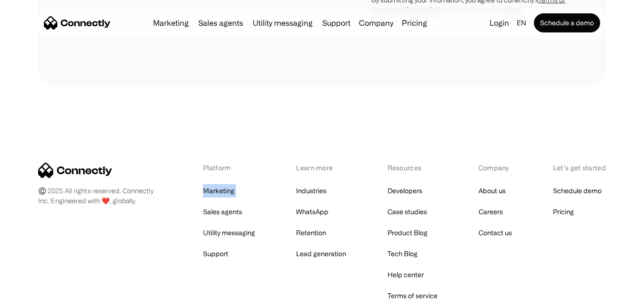 This screenshot has width=644, height=302. What do you see at coordinates (405, 191) in the screenshot?
I see `a: Developers` at bounding box center [405, 191].